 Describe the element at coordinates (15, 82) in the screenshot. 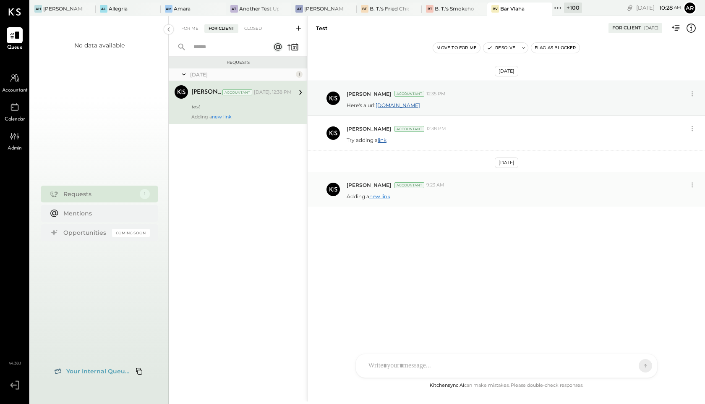

I see `a: Accountant` at that location.